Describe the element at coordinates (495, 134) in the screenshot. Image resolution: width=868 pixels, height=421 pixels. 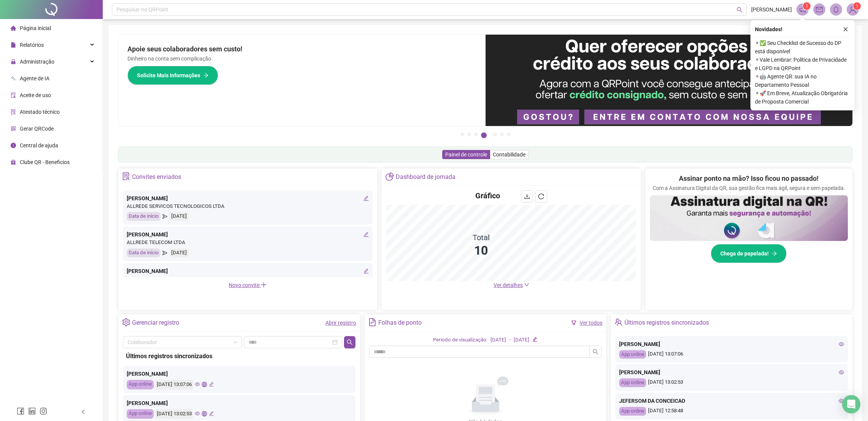
I see `button: 5` at that location.